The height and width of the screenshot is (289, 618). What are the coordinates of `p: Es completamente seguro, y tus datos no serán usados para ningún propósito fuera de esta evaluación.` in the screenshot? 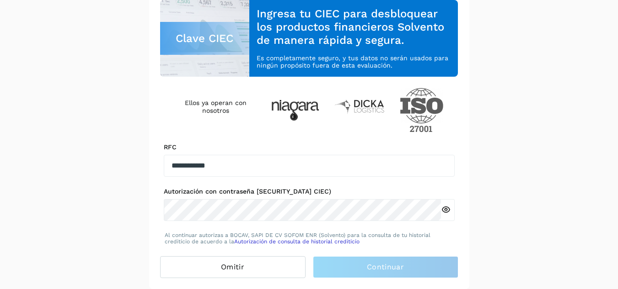 It's located at (353, 62).